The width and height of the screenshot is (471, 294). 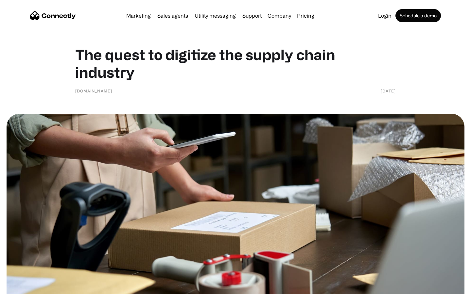 What do you see at coordinates (26, 288) in the screenshot?
I see `ul: Language list` at bounding box center [26, 288].